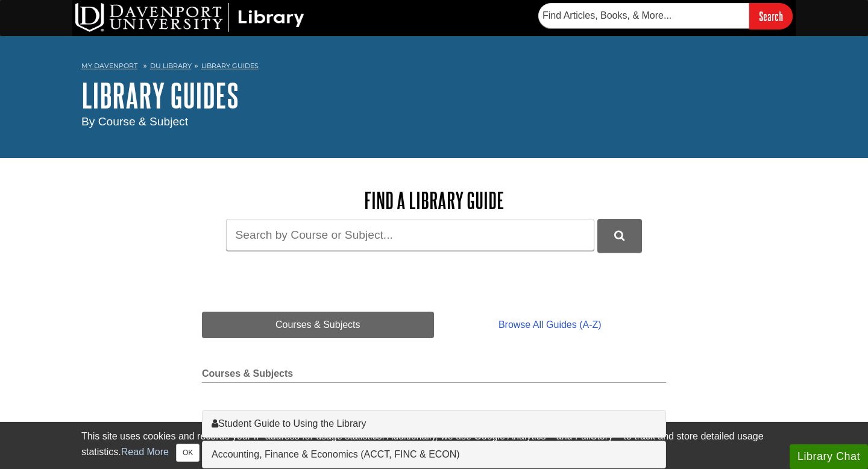  What do you see at coordinates (434, 454) in the screenshot?
I see `div: Accounting, Finance & Economics (ACCT, FINC & ECON)` at bounding box center [434, 454].